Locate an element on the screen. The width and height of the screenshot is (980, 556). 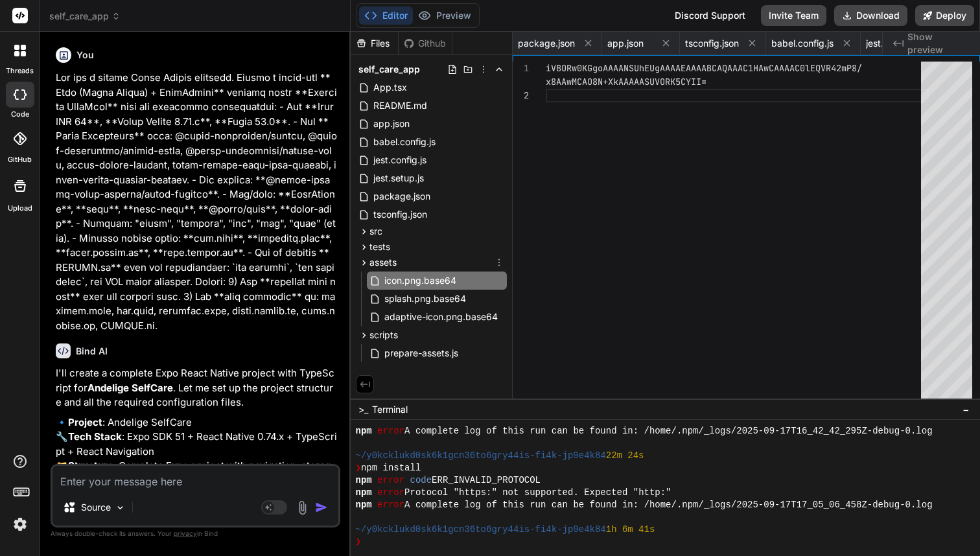
div: Github is located at coordinates (425, 44).